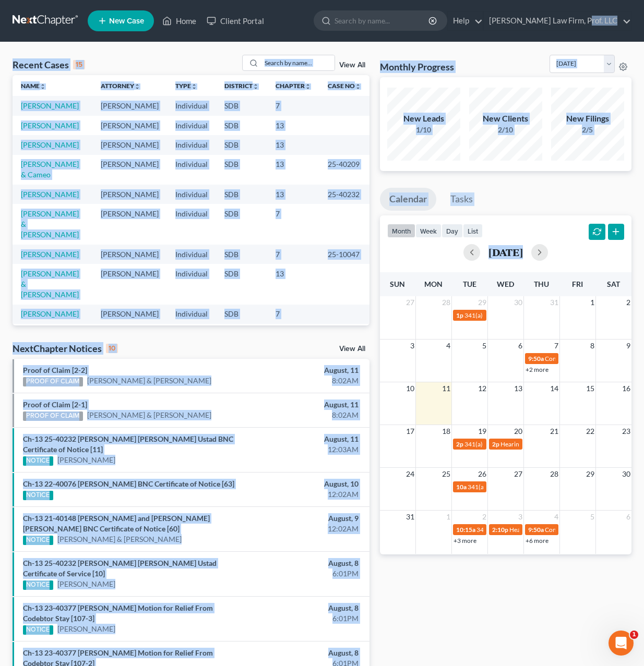 This screenshot has width=644, height=666. I want to click on div: PROOF OF CLAIM, so click(53, 416).